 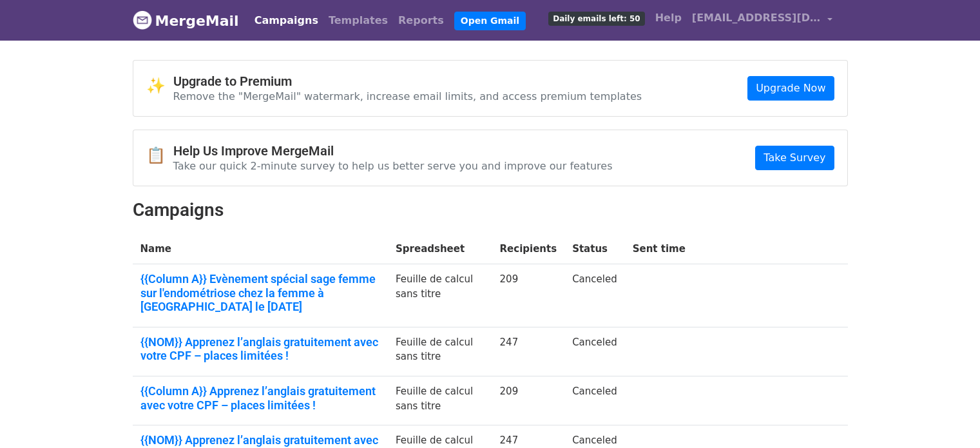 I want to click on a: Templates, so click(x=359, y=20).